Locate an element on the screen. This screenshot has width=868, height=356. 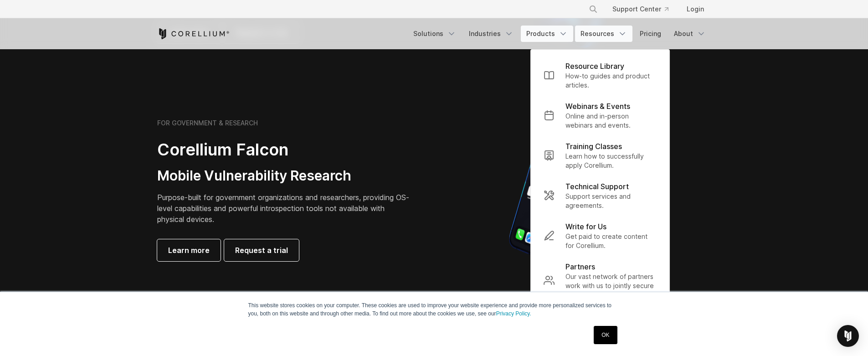
p: Get paid to create content for Corellium. is located at coordinates (611, 241).